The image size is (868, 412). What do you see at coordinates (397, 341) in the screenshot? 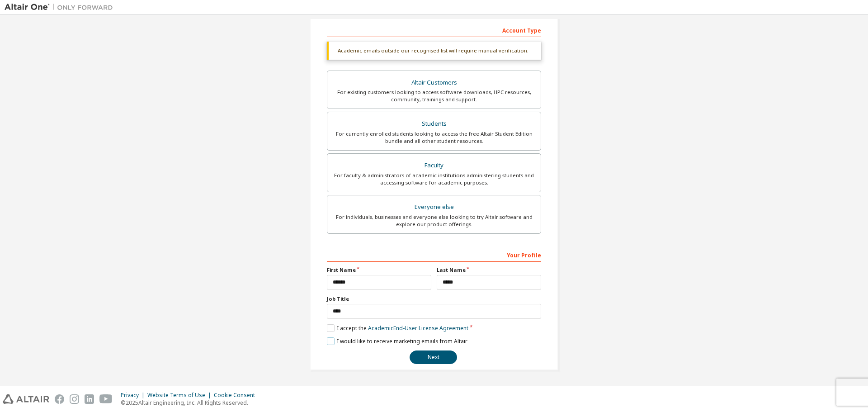
I see `label: I would like to receive marketing emails from Altair` at bounding box center [397, 341].